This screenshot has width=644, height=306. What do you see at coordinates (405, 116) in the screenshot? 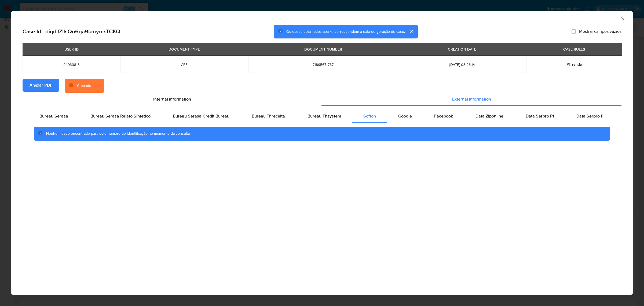
I see `span: Google` at bounding box center [405, 116].